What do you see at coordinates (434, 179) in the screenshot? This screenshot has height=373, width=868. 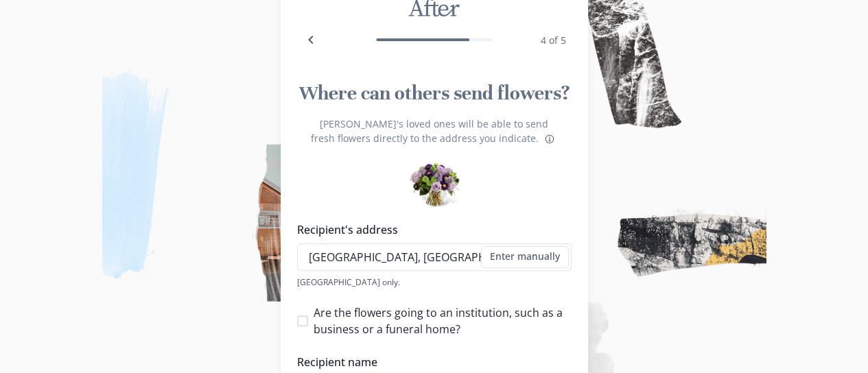 I see `div: Preview of some flower bouquets` at bounding box center [434, 179].